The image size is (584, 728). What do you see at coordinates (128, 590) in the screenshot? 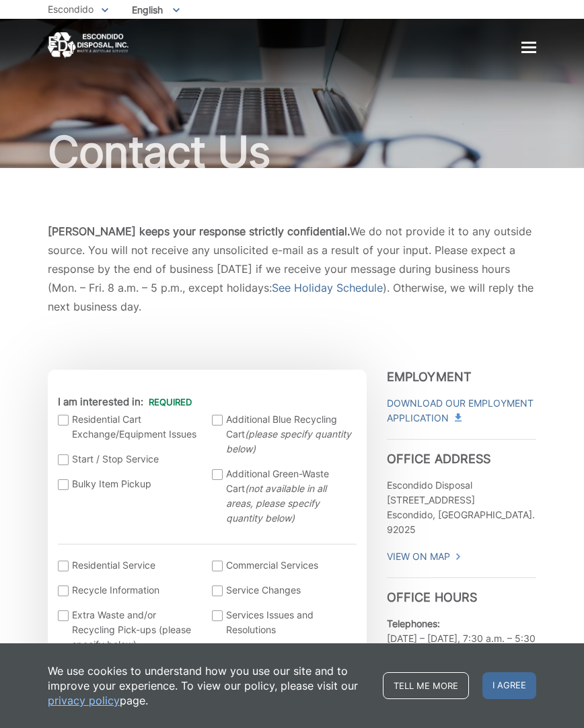
I see `label: Recycle Information` at bounding box center [128, 590].